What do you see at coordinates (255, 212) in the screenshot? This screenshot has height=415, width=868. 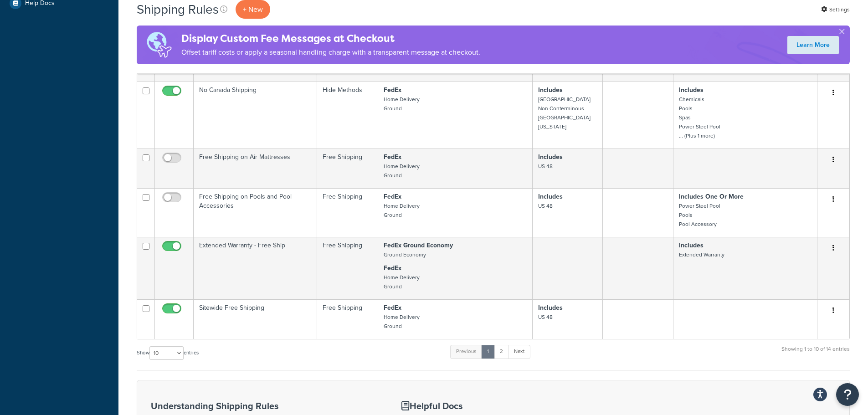 I see `td: Free Shipping on Pools and Pool Accessories` at bounding box center [255, 212].